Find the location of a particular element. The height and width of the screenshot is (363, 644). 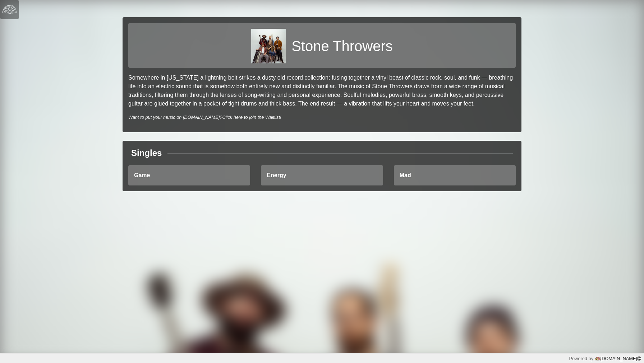

a: Click here to join the Waitlist! is located at coordinates (252, 117).